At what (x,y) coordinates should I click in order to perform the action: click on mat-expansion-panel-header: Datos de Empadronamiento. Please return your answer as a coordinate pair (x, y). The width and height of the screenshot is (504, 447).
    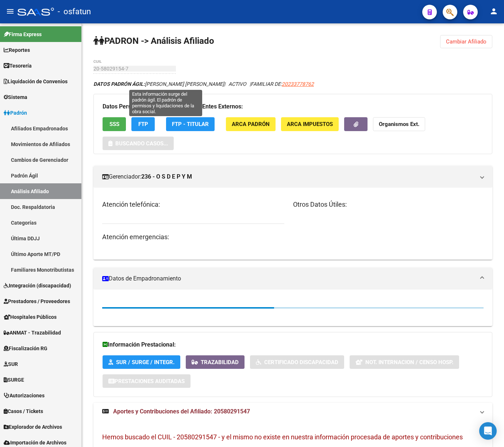
    Looking at the image, I should click on (293, 279).